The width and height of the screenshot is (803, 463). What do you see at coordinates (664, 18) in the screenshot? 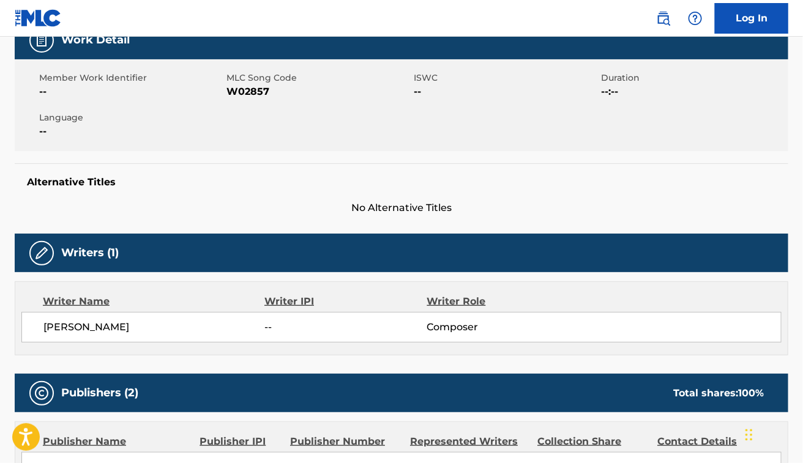
I see `img: search` at bounding box center [664, 18].